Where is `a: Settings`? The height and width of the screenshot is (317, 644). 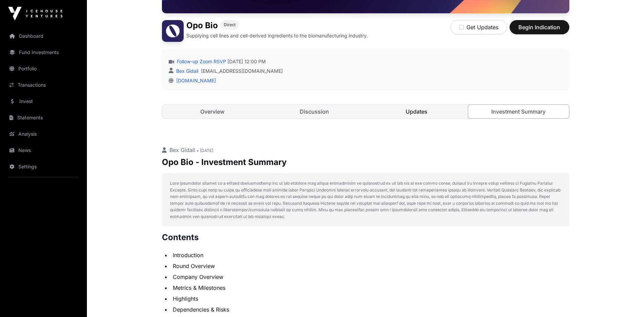
a: Settings is located at coordinates (43, 167).